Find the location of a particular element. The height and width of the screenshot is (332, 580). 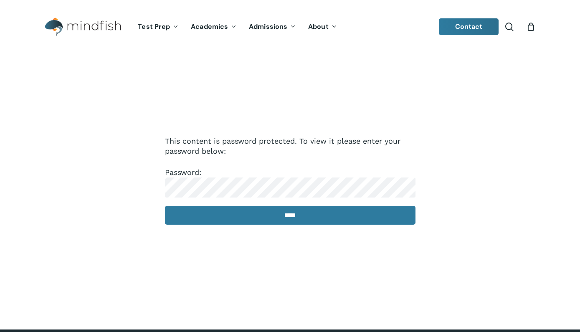

p: This content is password protected. To view it please enter your password below: is located at coordinates (290, 152).